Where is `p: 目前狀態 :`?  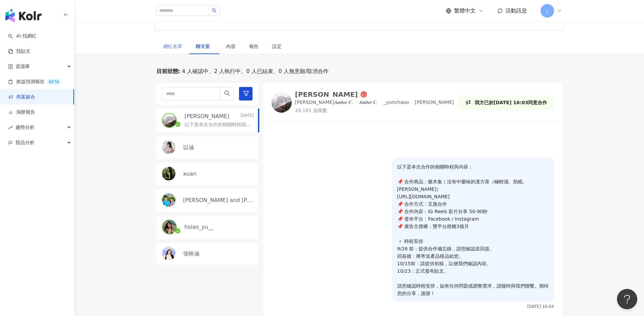
p: 目前狀態 : is located at coordinates (168, 71).